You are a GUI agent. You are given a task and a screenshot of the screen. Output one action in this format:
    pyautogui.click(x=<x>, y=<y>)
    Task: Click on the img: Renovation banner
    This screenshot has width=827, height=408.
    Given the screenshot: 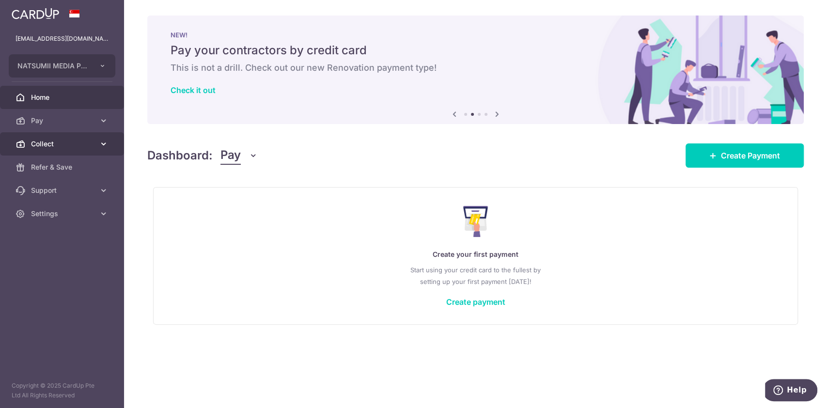 What is the action you would take?
    pyautogui.click(x=475, y=70)
    